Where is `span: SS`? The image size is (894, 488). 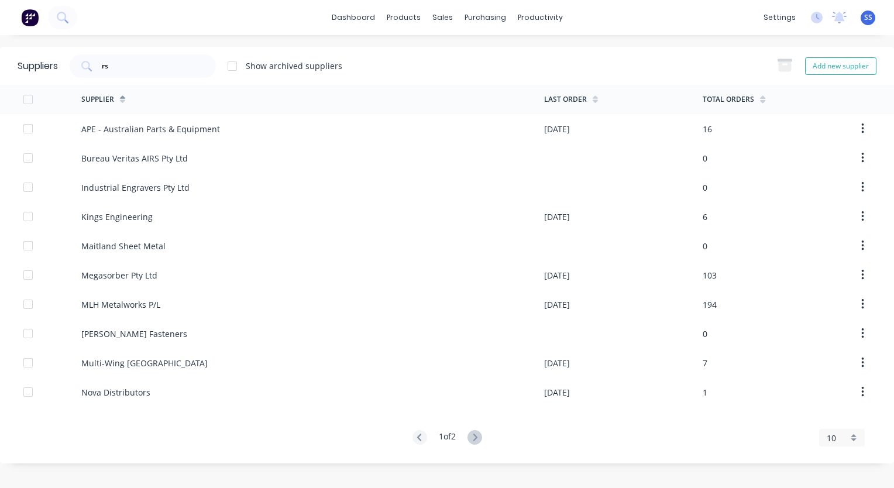
span: SS is located at coordinates (868, 18).